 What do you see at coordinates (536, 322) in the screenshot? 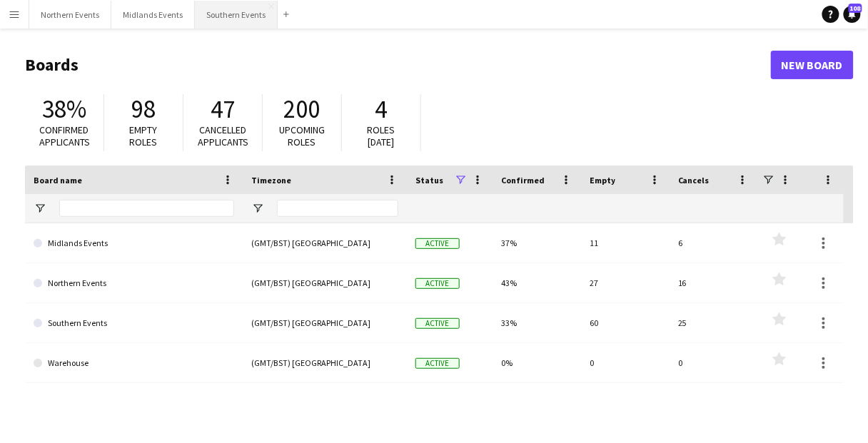
I see `div: 33%` at bounding box center [536, 322].